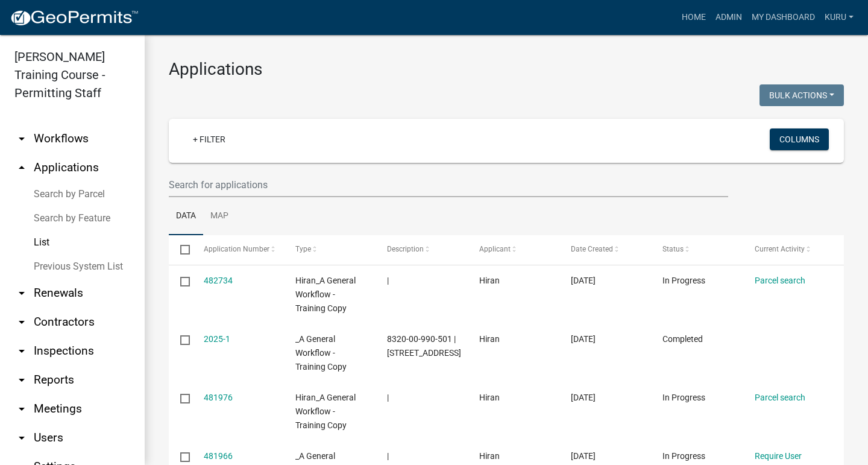 The height and width of the screenshot is (465, 868). What do you see at coordinates (682, 339) in the screenshot?
I see `span: Completed` at bounding box center [682, 339].